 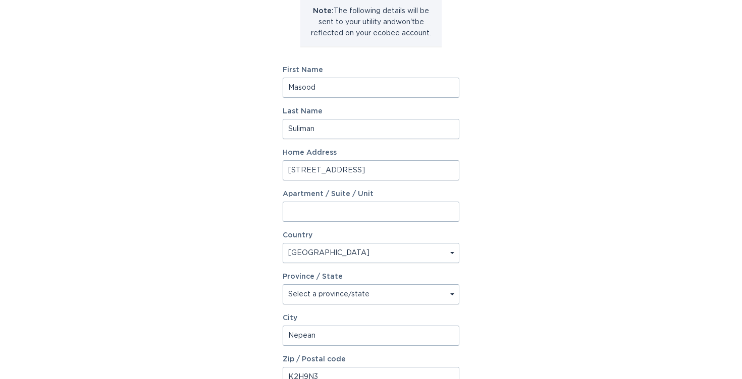 What do you see at coordinates (371, 153) in the screenshot?
I see `label: Home Address` at bounding box center [371, 153].